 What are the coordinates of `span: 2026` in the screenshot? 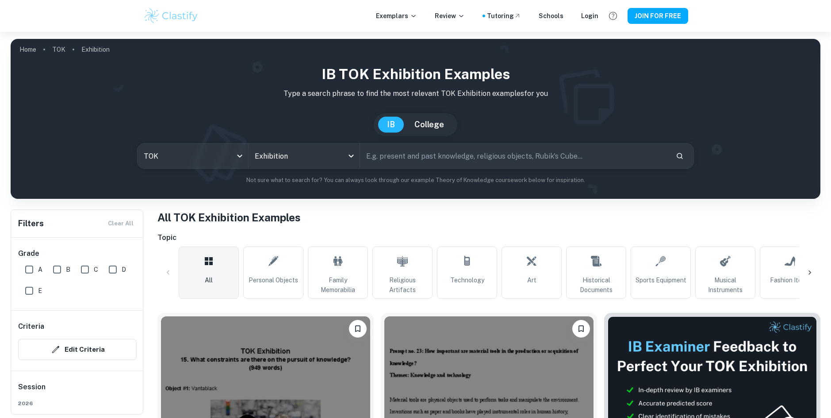 It's located at (77, 404).